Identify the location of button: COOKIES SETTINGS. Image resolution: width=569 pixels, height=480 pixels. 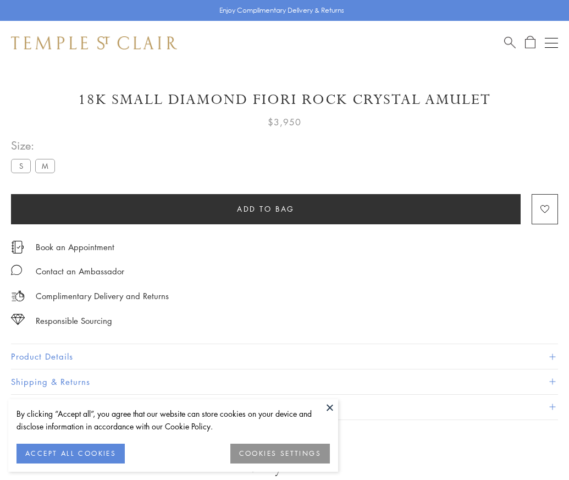
(280, 453).